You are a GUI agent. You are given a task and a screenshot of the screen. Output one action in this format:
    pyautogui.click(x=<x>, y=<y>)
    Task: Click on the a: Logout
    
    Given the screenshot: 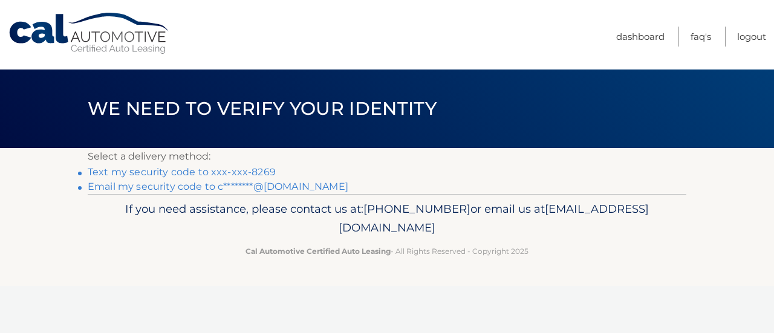 What is the action you would take?
    pyautogui.click(x=752, y=36)
    